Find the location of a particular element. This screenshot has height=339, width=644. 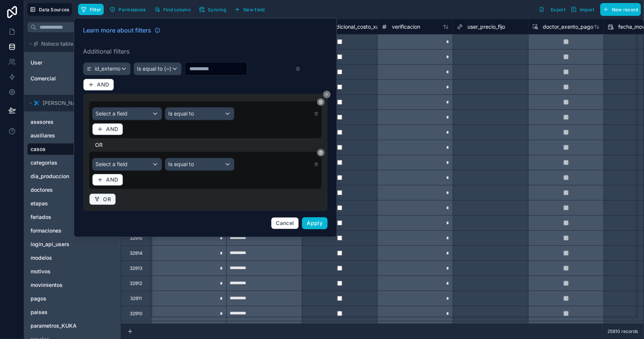

span: Export is located at coordinates (558, 9).